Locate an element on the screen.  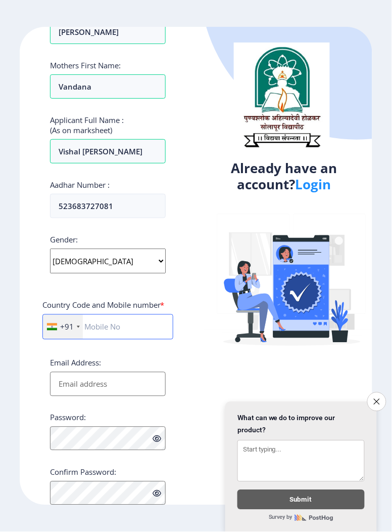
div: +91 is located at coordinates (67, 327).